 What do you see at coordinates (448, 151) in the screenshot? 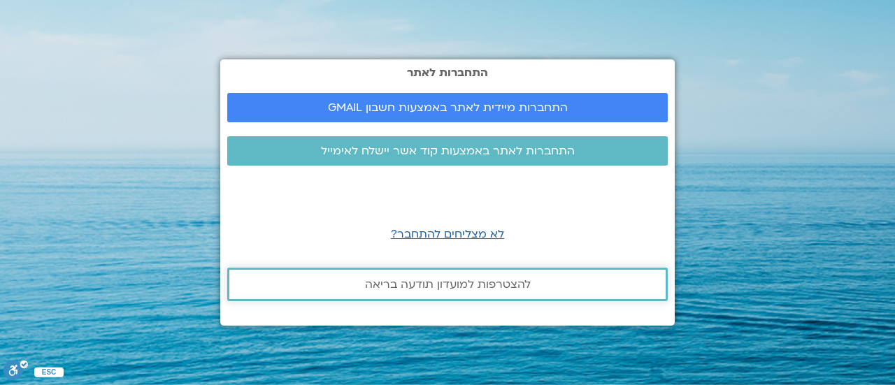
I see `a: התחברות לאתר באמצעות קוד אשר יישלח לאימייל` at bounding box center [448, 151].